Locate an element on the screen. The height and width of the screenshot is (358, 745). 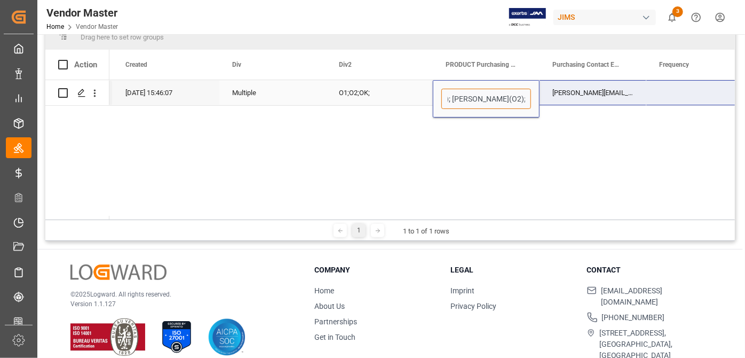
button: JIMS is located at coordinates (607, 17).